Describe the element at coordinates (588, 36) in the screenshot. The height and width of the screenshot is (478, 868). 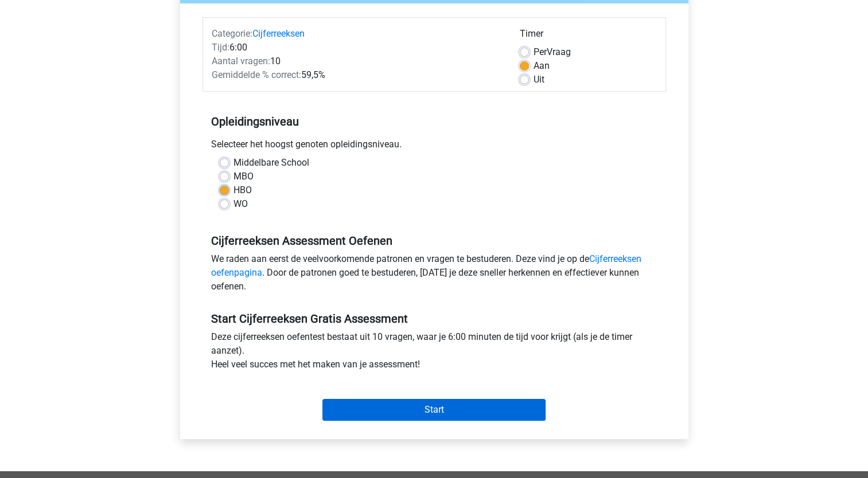
I see `div: Timer` at that location.